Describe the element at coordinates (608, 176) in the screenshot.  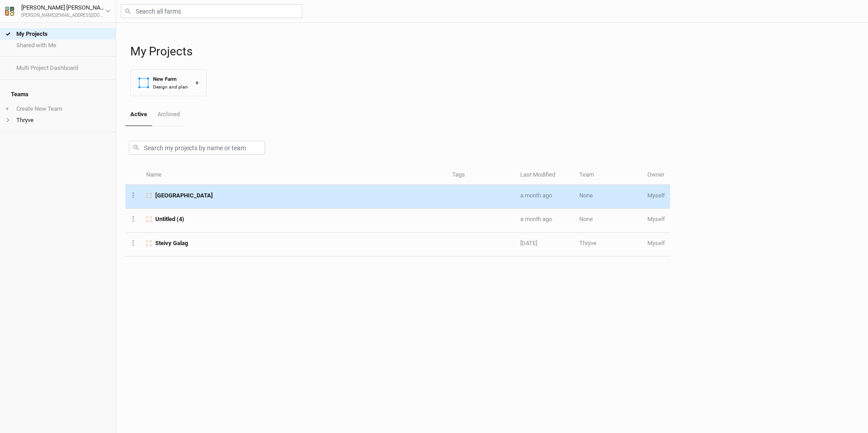
I see `th: Team` at that location.